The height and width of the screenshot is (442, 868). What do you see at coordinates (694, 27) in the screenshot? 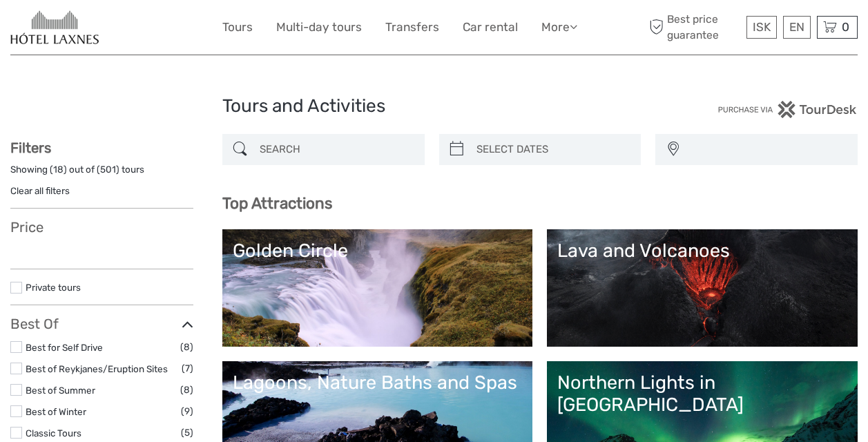
I see `span: Best price guarantee` at bounding box center [694, 27].